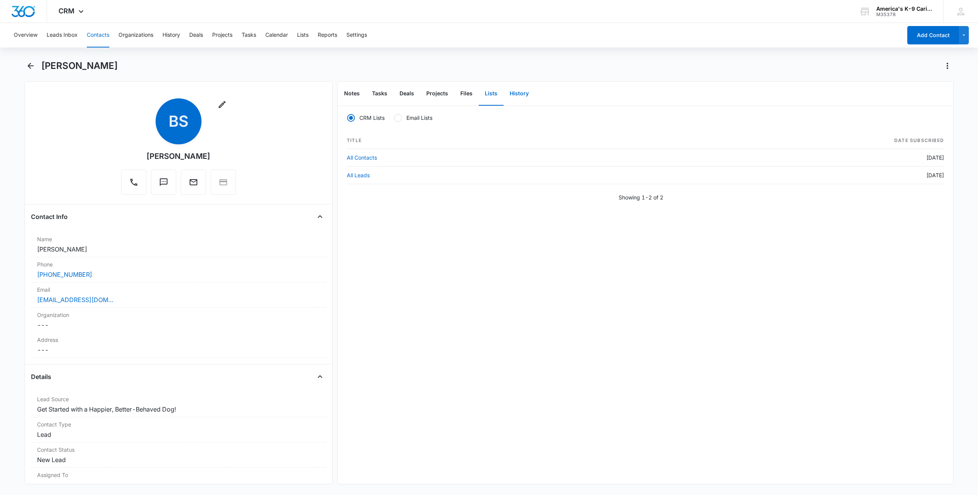 This screenshot has height=495, width=978. Describe the element at coordinates (179, 449) in the screenshot. I see `label: Contact Status` at that location.